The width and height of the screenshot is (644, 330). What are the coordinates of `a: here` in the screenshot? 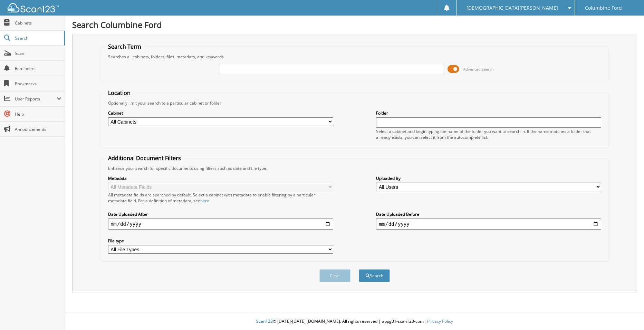 It's located at (205, 201).